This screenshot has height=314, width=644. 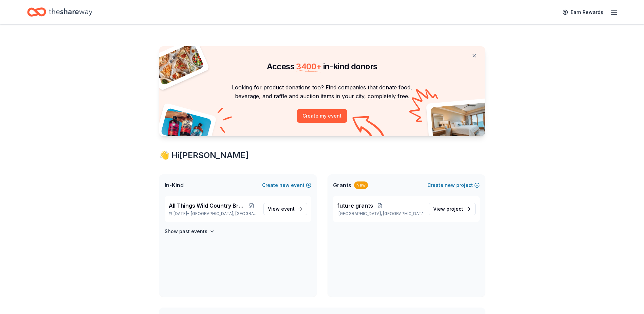 I want to click on h4: Show past events, so click(x=186, y=232).